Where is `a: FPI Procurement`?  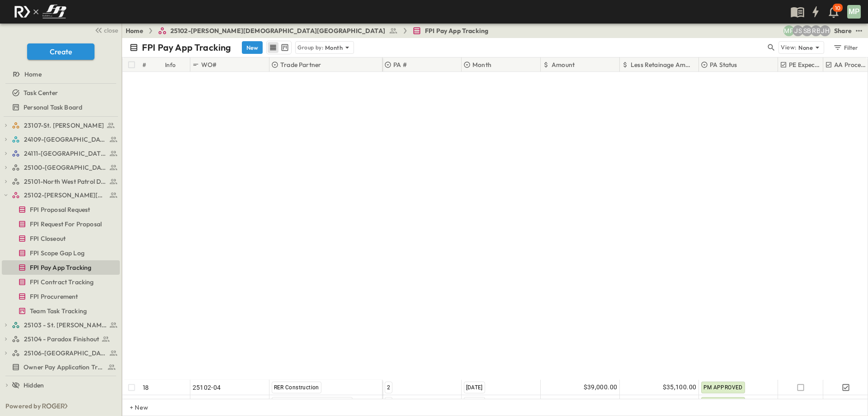 a: FPI Procurement is located at coordinates (60, 296).